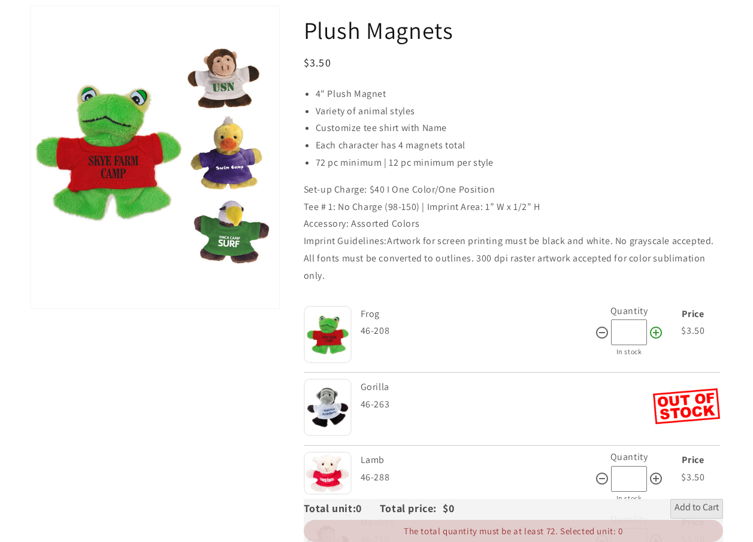  What do you see at coordinates (476, 314) in the screenshot?
I see `div: Frog` at bounding box center [476, 314].